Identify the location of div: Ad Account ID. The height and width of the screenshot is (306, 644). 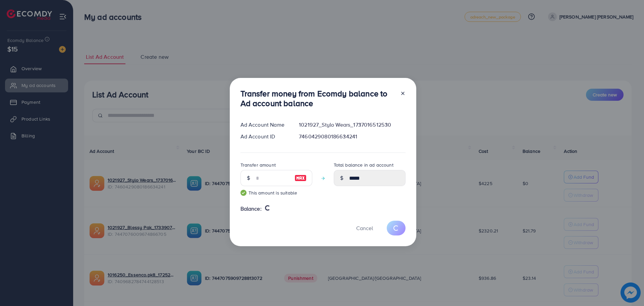
(264, 136).